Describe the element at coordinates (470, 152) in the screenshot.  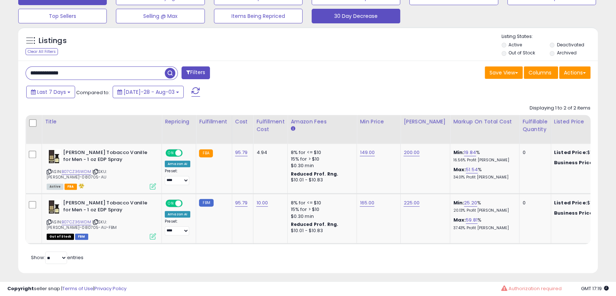
I see `a: 19.84` at that location.